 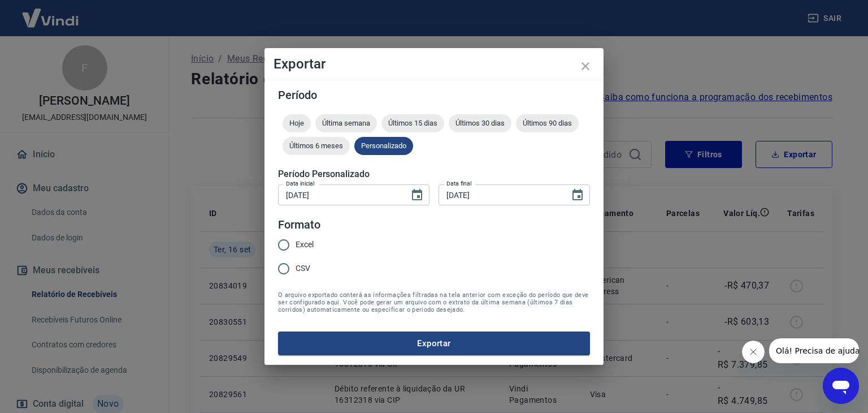 I want to click on div: Últimos 30 dias, so click(x=480, y=123).